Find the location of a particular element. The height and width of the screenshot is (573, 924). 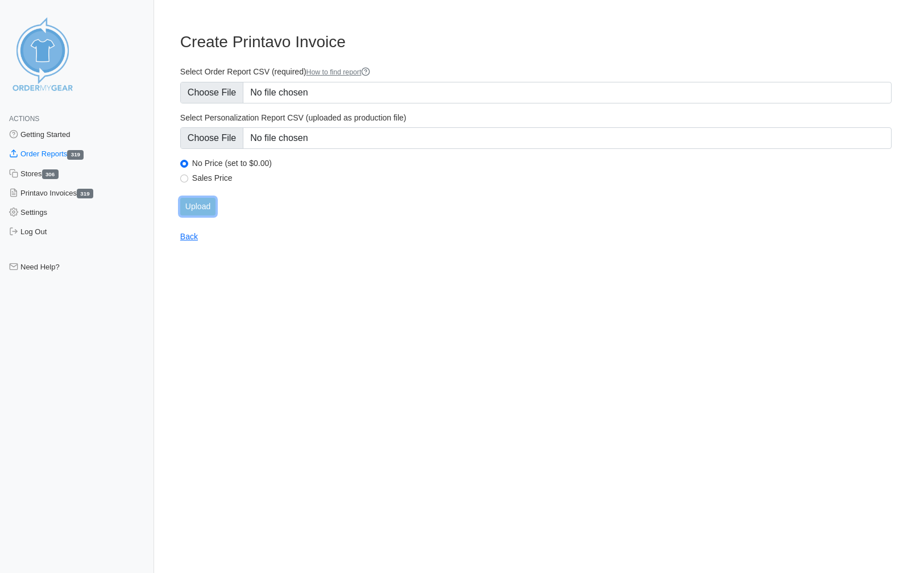

a: Back is located at coordinates (189, 236).